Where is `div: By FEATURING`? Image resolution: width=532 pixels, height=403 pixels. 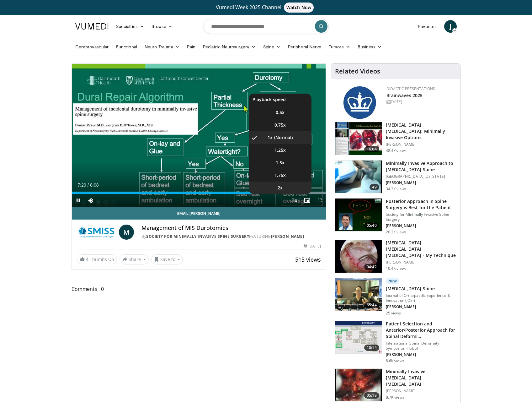
div: By FEATURING is located at coordinates (231, 236).